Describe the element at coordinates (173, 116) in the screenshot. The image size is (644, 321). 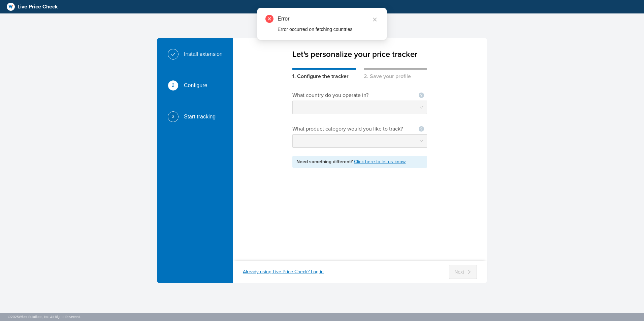
I see `span: 3` at that location.